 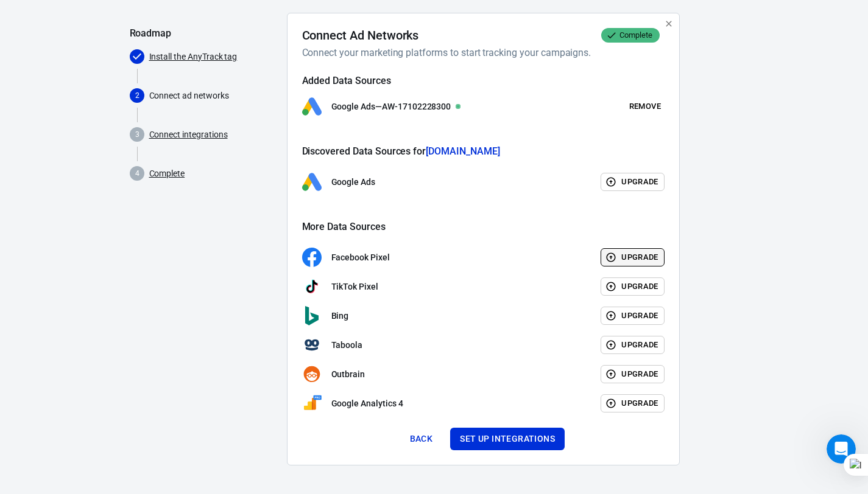 I want to click on p: Taboola, so click(x=347, y=345).